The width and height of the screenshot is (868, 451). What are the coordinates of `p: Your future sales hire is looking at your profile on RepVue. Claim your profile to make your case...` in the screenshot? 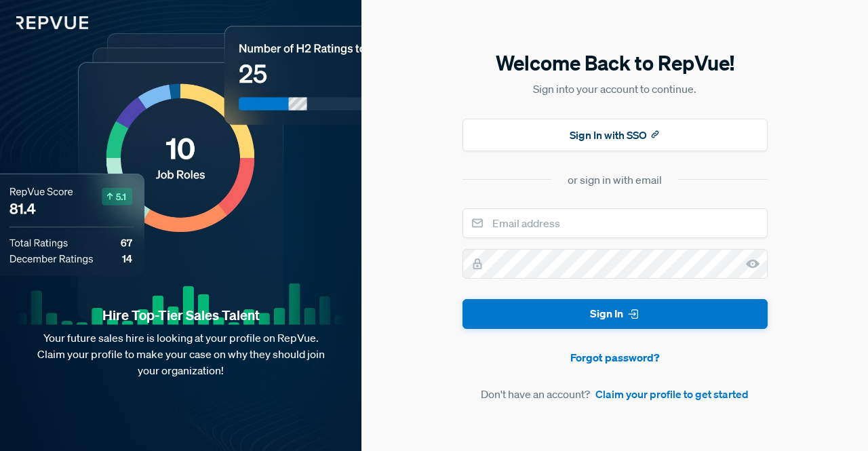 It's located at (180, 355).